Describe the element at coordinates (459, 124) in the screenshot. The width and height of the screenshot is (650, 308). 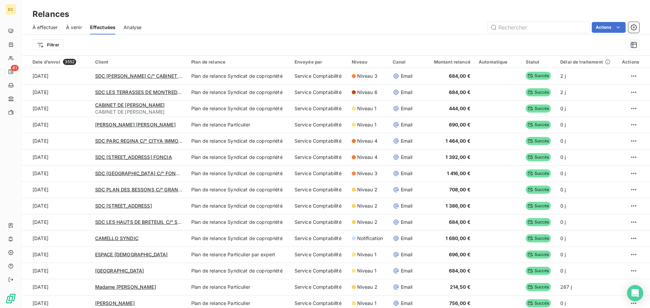
I see `span: 690,00 €` at that location.